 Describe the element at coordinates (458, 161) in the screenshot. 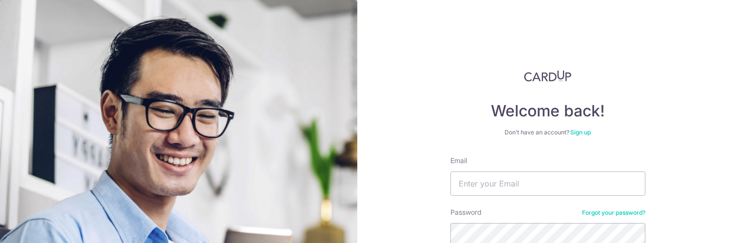

I see `label: Email` at that location.